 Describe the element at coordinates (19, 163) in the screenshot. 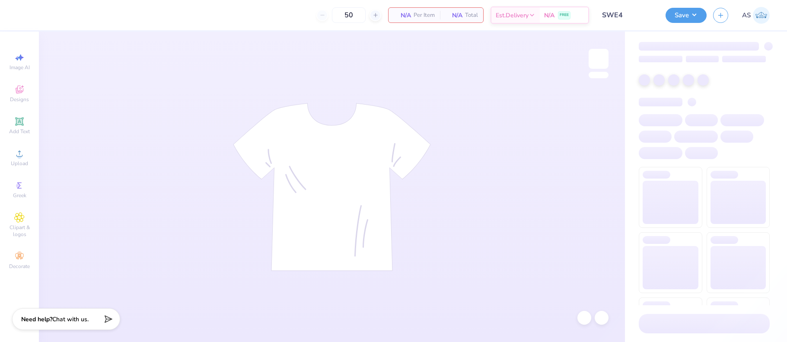

I see `span: Upload` at that location.